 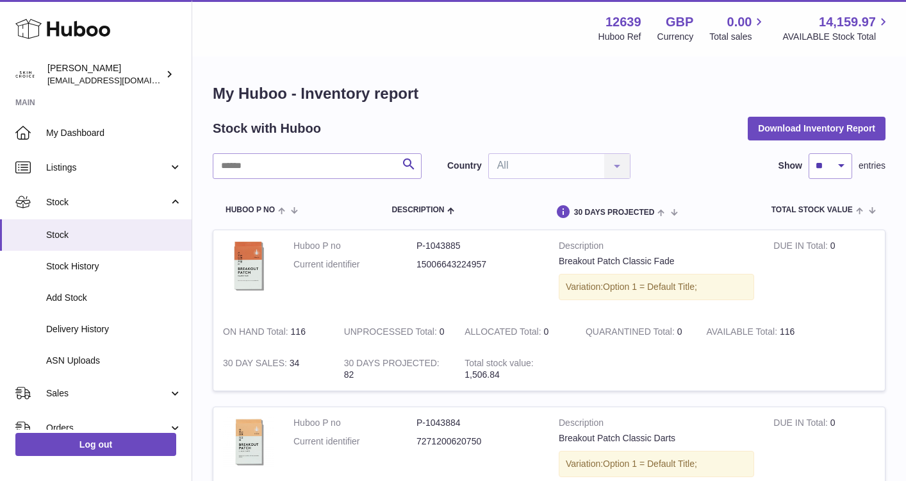 I want to click on label: Show, so click(x=790, y=165).